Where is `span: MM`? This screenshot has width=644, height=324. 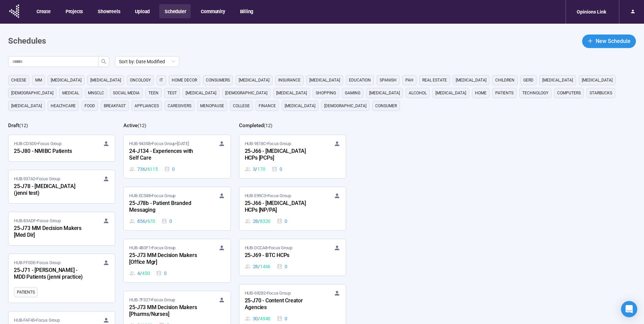 span: MM is located at coordinates (39, 80).